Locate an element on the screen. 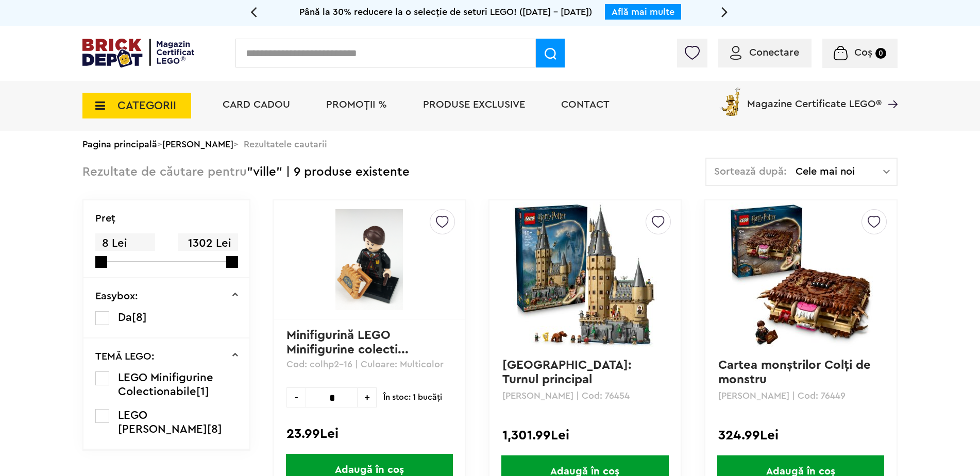  img: Castelul Hogwarts: Turnul principal is located at coordinates (585, 274).